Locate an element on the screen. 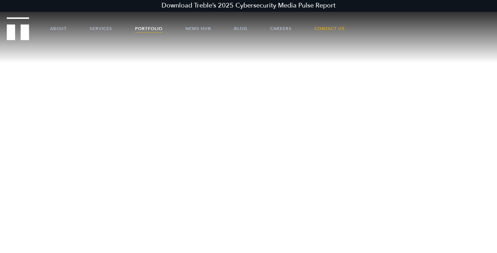 This screenshot has height=253, width=497. a: News Hub is located at coordinates (198, 29).